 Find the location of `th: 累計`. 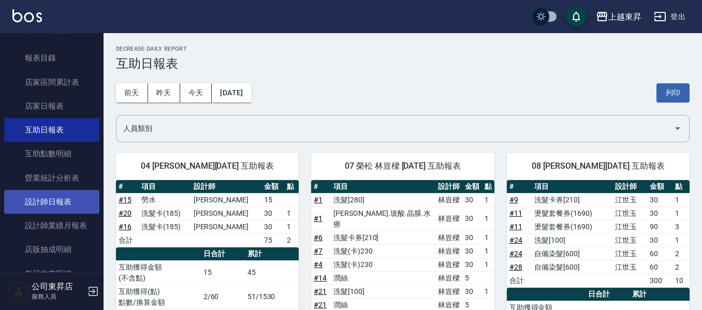

th: 累計 is located at coordinates (272, 254).